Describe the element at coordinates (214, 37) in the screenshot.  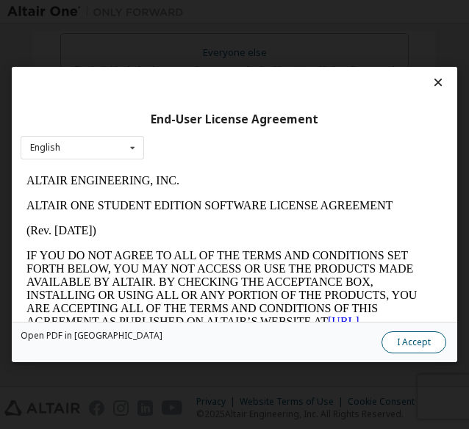
I see `p: ALTAIR ONE STUDENT EDITION SOFTWARE LICENSE AGREEMENT` at that location.